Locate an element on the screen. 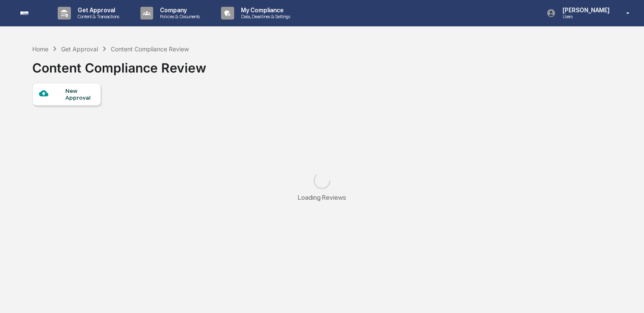 This screenshot has height=313, width=644. p: Data, Deadlines & Settings is located at coordinates (264, 17).